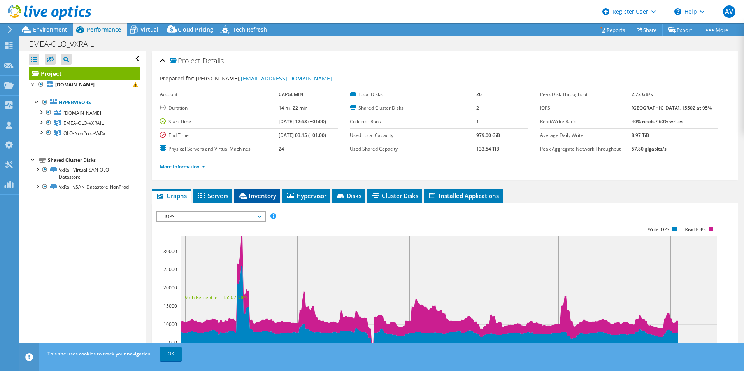  What do you see at coordinates (281, 149) in the screenshot?
I see `b: 24` at bounding box center [281, 149].